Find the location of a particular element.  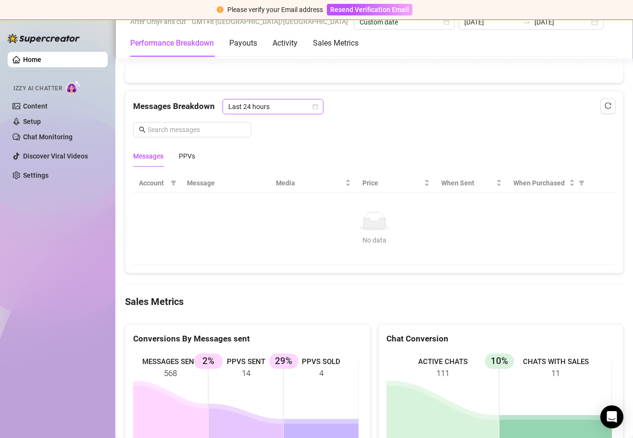

div: Messages Breakdown is located at coordinates (374, 107).